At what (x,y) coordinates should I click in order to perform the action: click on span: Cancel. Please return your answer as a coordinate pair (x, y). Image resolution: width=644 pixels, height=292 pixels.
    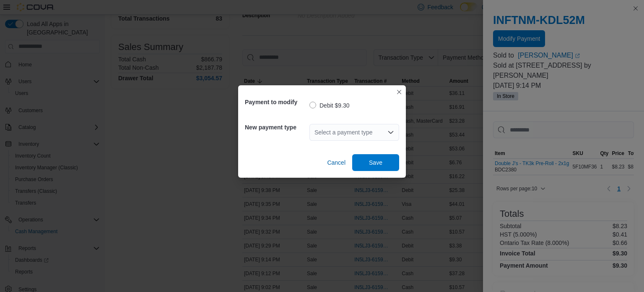
    Looking at the image, I should click on (336, 162).